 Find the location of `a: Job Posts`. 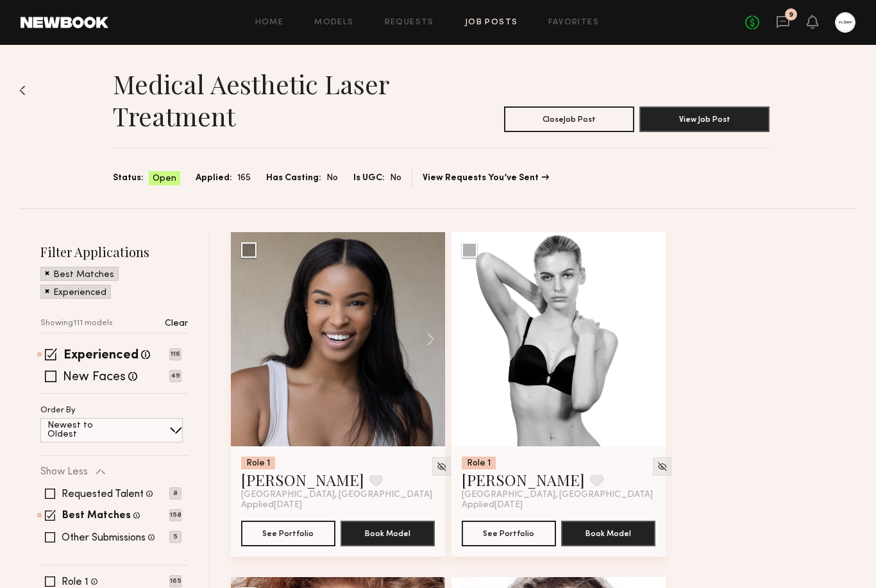

a: Job Posts is located at coordinates (491, 22).